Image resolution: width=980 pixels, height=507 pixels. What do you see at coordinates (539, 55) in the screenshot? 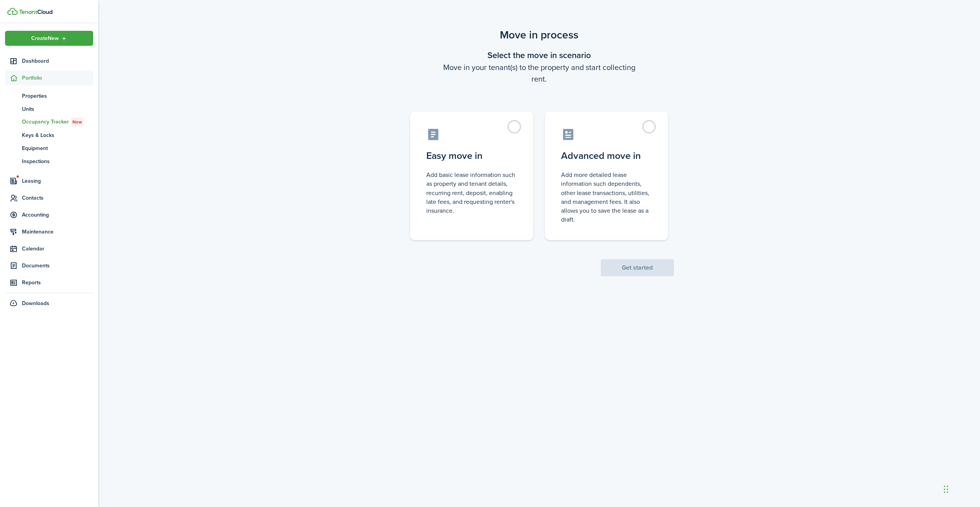
I see `wizard-step-header-title: Select the move in scenario` at bounding box center [539, 55].